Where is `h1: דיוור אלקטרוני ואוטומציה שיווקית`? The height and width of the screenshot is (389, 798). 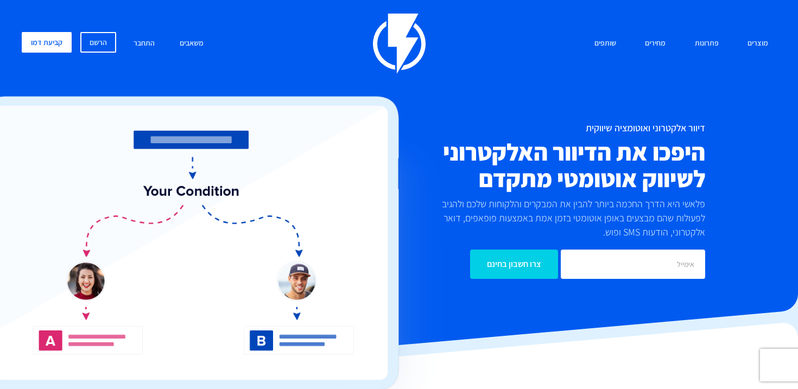
h1: דיוור אלקטרוני ואוטומציה שיווקית is located at coordinates (524, 128).